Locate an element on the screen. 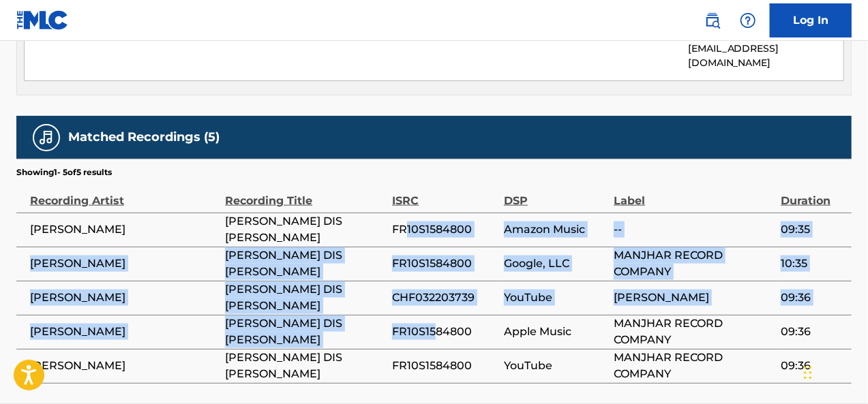 The width and height of the screenshot is (868, 404). div: Duration is located at coordinates (813, 193).